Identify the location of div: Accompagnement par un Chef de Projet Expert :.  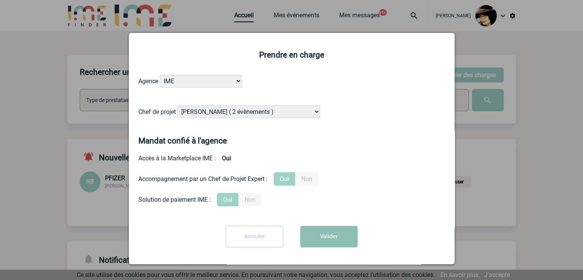
(203, 179).